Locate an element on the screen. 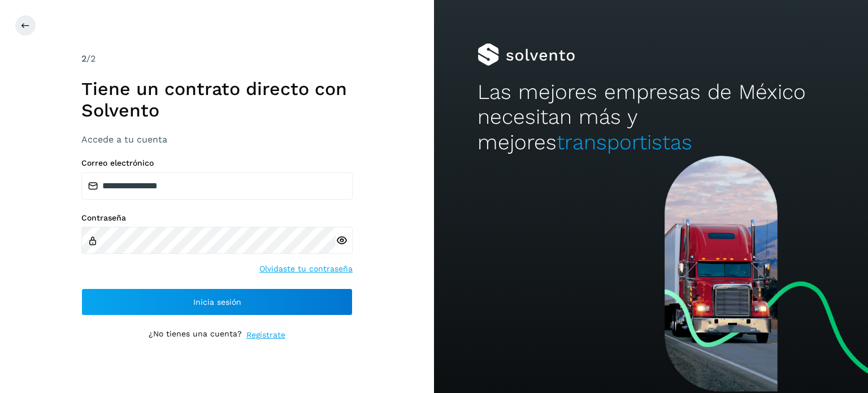 The image size is (868, 393). span: transportistas is located at coordinates (625, 142).